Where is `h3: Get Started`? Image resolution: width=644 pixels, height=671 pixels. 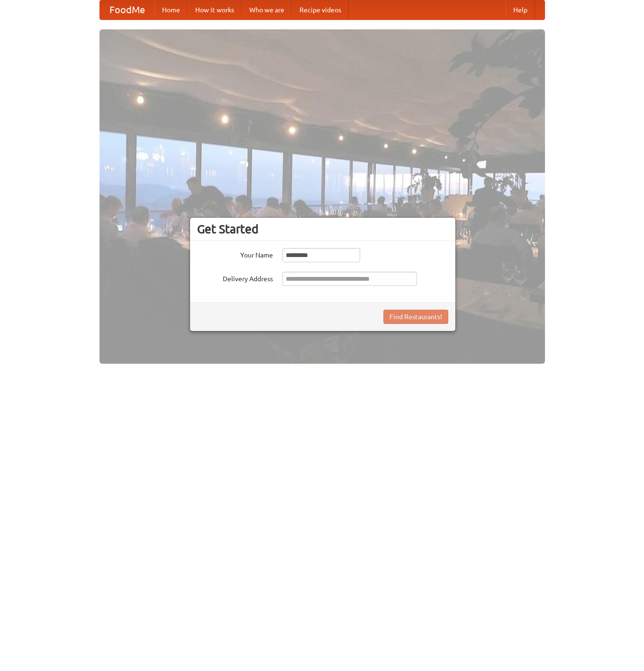 h3: Get Started is located at coordinates (323, 229).